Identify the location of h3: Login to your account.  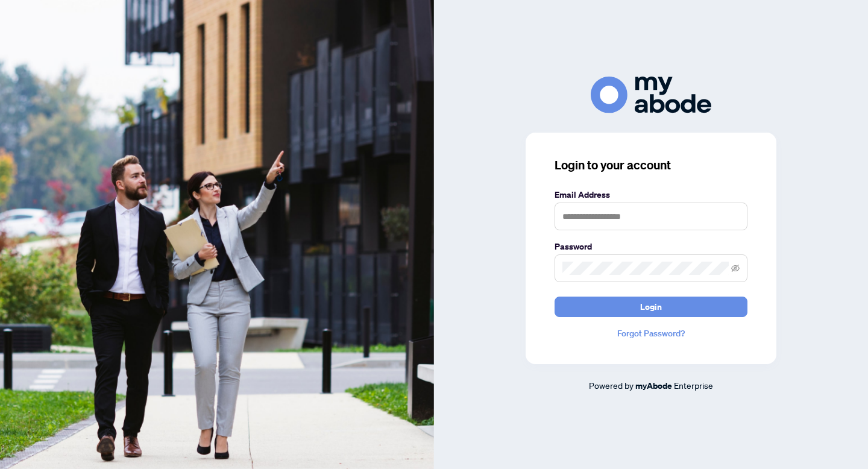
(651, 165).